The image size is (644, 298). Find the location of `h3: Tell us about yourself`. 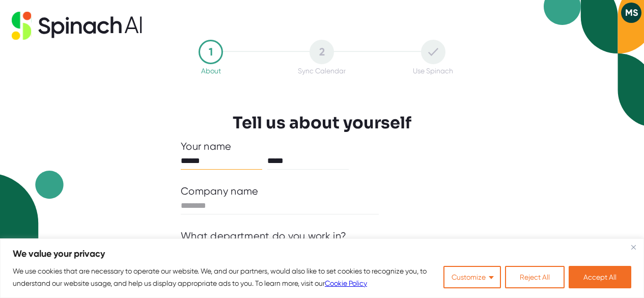

h3: Tell us about yourself is located at coordinates (322, 123).